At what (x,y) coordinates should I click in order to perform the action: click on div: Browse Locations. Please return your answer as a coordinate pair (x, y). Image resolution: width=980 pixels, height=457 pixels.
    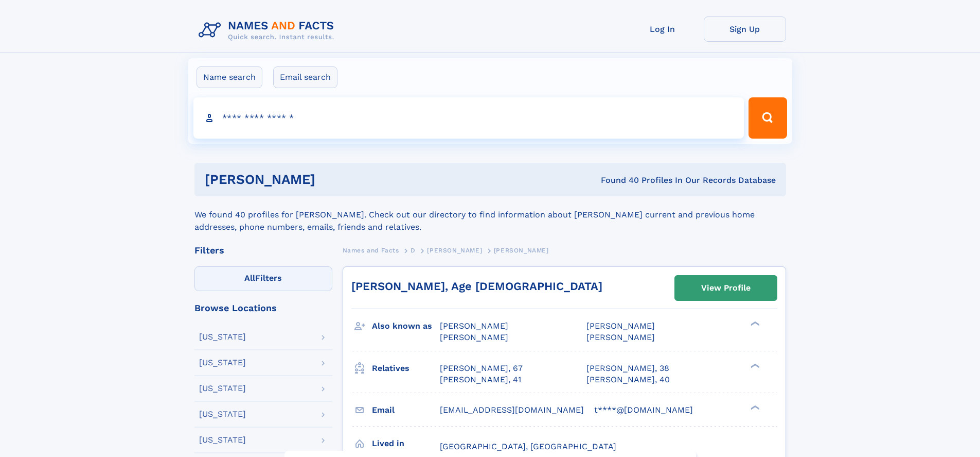
    Looking at the image, I should click on (263, 308).